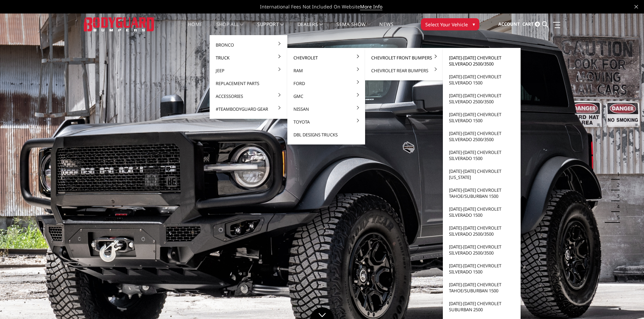 The width and height of the screenshot is (644, 319). Describe the element at coordinates (326, 71) in the screenshot. I see `a: Ram` at that location.